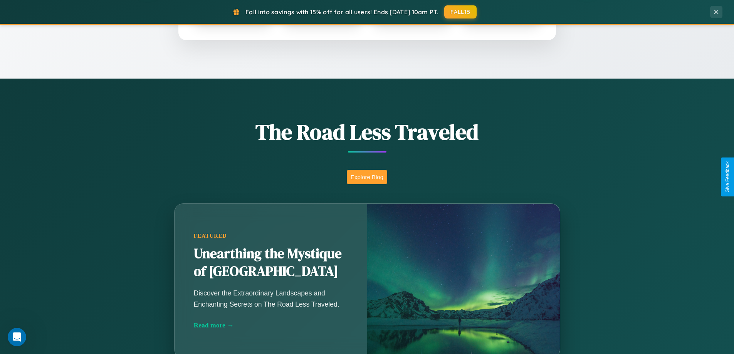  I want to click on button: Explore Blog, so click(367, 177).